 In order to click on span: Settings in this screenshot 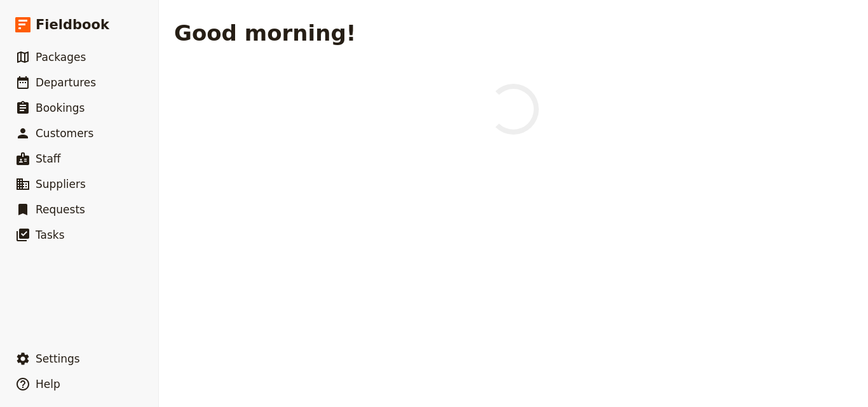, I will do `click(58, 359)`.